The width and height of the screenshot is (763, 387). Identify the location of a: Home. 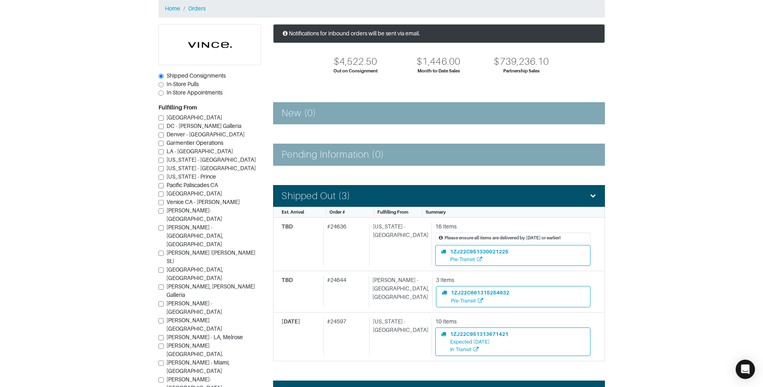
(173, 8).